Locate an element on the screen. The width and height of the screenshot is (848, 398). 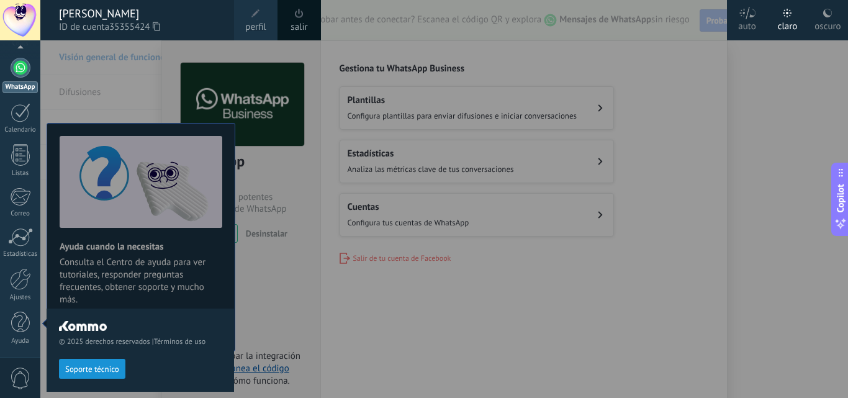
div: Ajustes is located at coordinates (20, 297).